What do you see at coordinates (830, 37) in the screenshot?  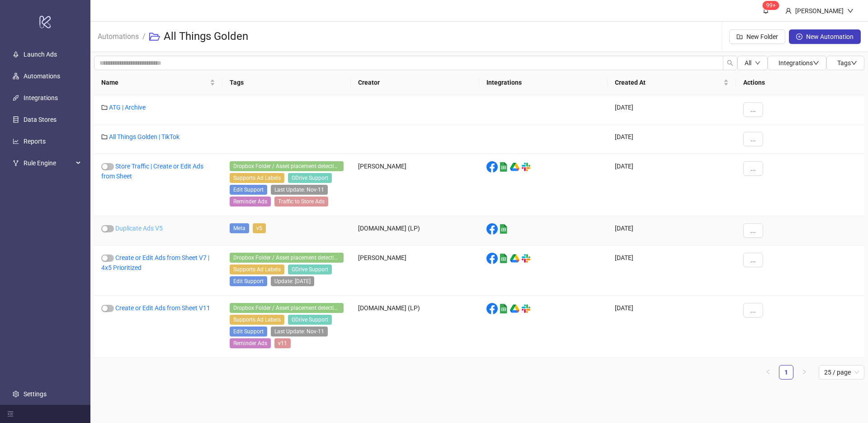 I see `span: New Automation` at bounding box center [830, 37].